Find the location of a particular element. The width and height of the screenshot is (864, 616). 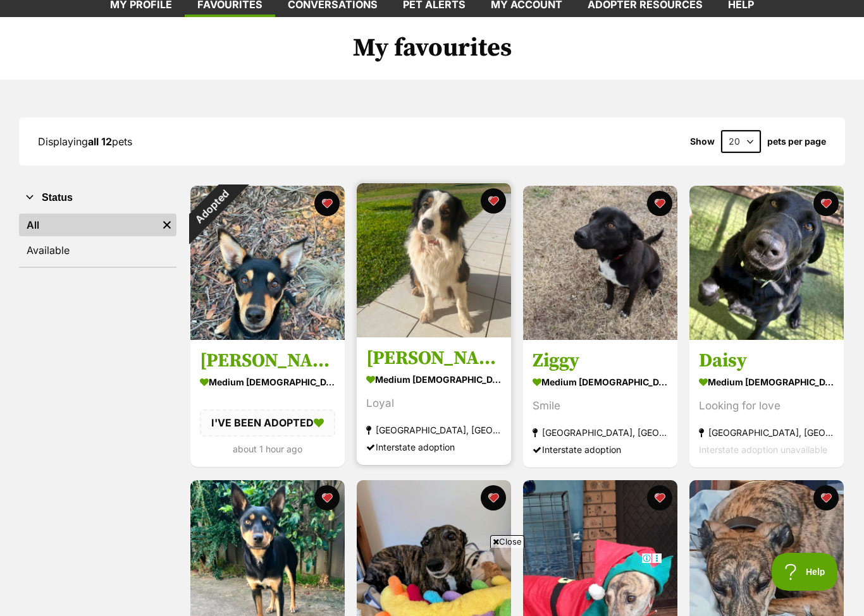

span: Close is located at coordinates (507, 541).